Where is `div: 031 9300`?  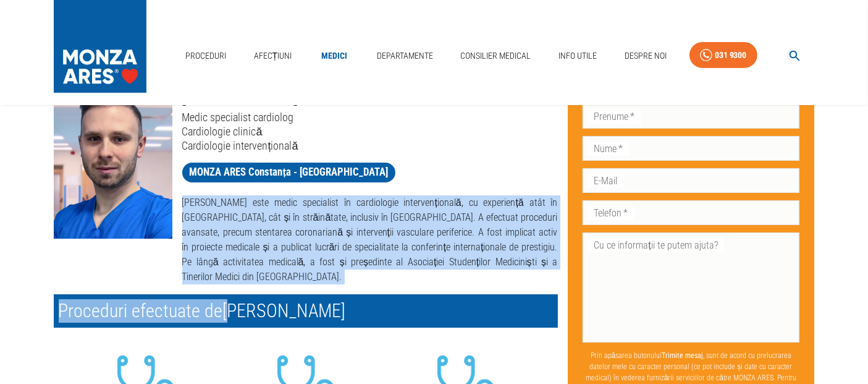 div: 031 9300 is located at coordinates (732, 55).